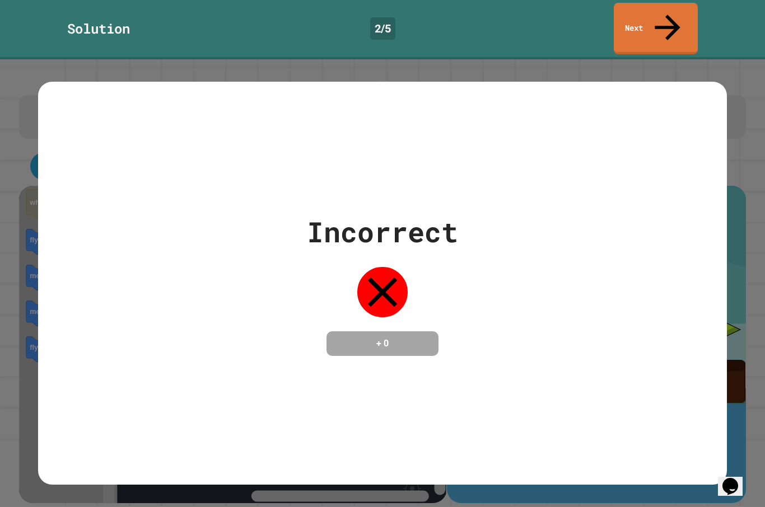 This screenshot has height=507, width=765. Describe the element at coordinates (382, 344) in the screenshot. I see `h4: + 0` at that location.